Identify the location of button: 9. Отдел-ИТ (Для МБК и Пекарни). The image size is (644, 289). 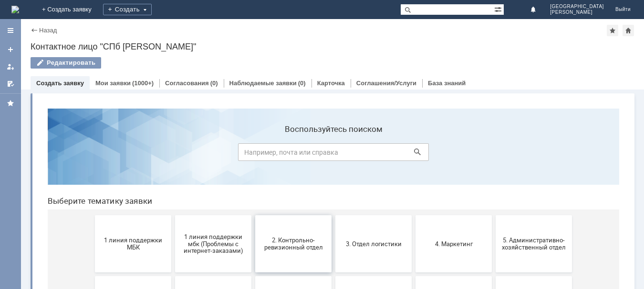
(333, 204).